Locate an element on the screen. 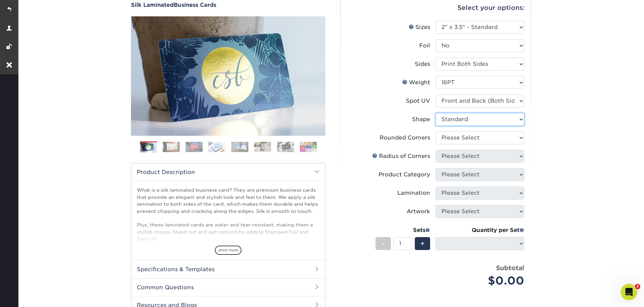  img: Business Cards 05 is located at coordinates (240, 147).